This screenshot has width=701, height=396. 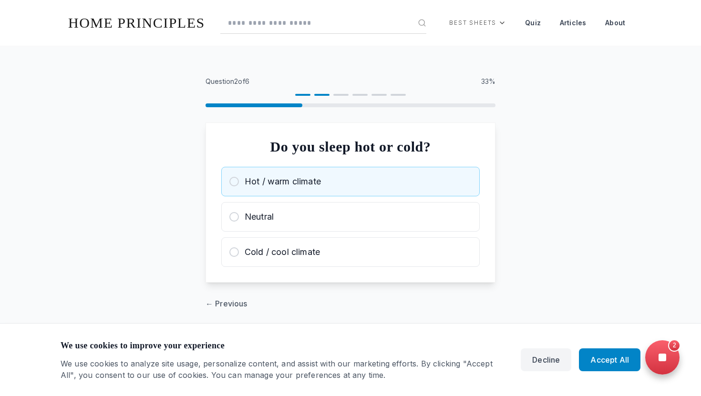 I want to click on span: Cold / cool climate, so click(x=282, y=252).